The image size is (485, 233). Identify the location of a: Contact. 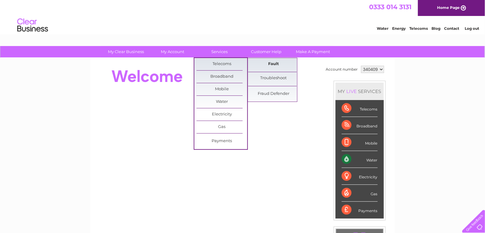
(452, 28).